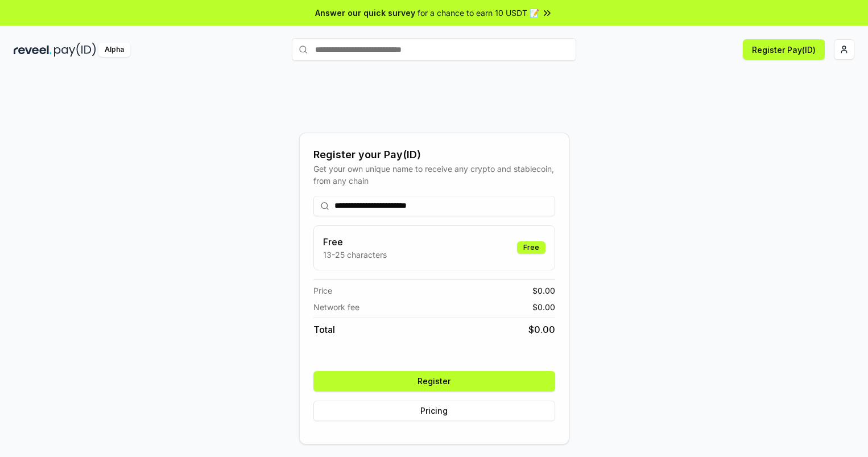 This screenshot has width=868, height=457. What do you see at coordinates (434, 175) in the screenshot?
I see `div: Get your own unique name to receive any crypto and stablecoin, from any chain` at bounding box center [434, 175].